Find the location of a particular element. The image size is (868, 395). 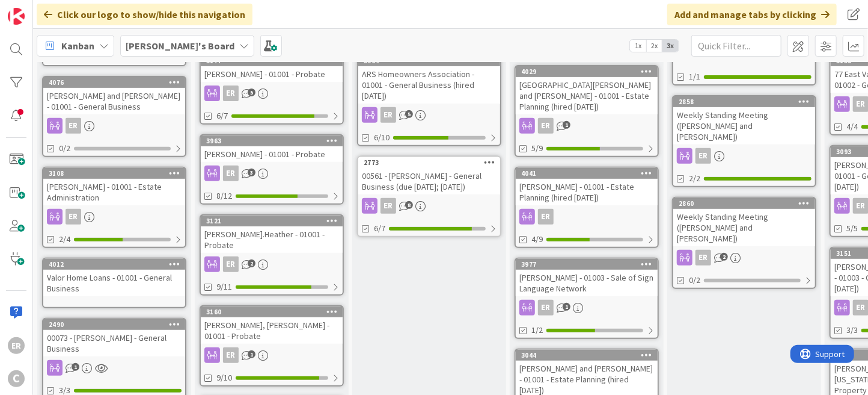

span: 3x is located at coordinates (670, 46).